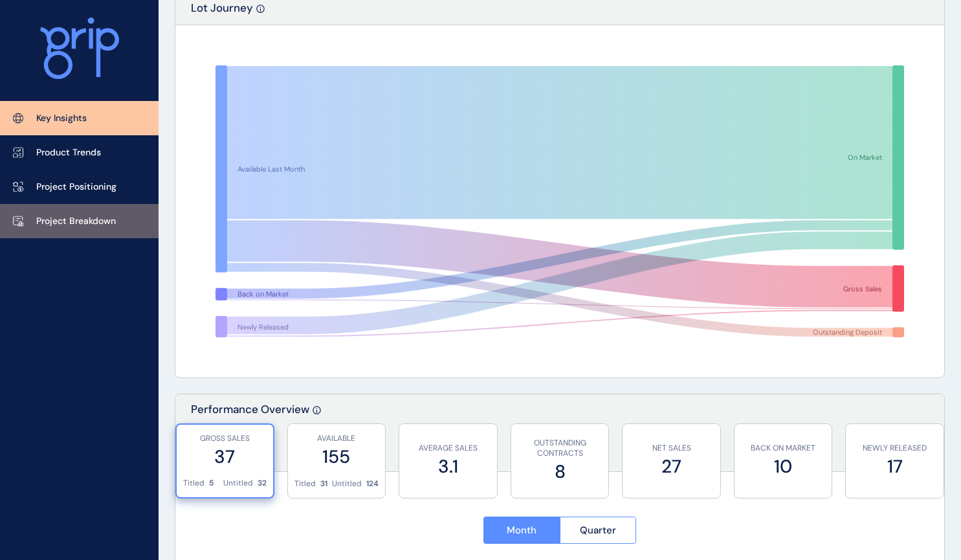 The width and height of the screenshot is (961, 560). I want to click on p: 32, so click(262, 483).